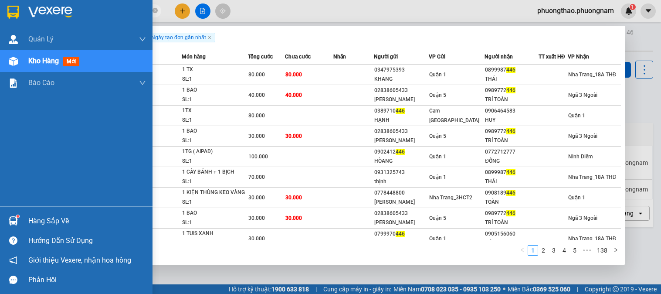  I want to click on div: 0908189, so click(511, 193).